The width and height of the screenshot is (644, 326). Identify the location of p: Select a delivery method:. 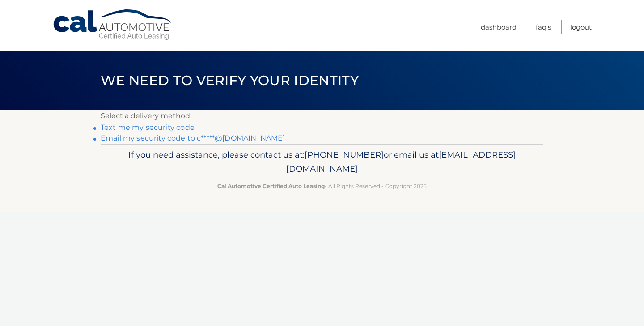
(322, 116).